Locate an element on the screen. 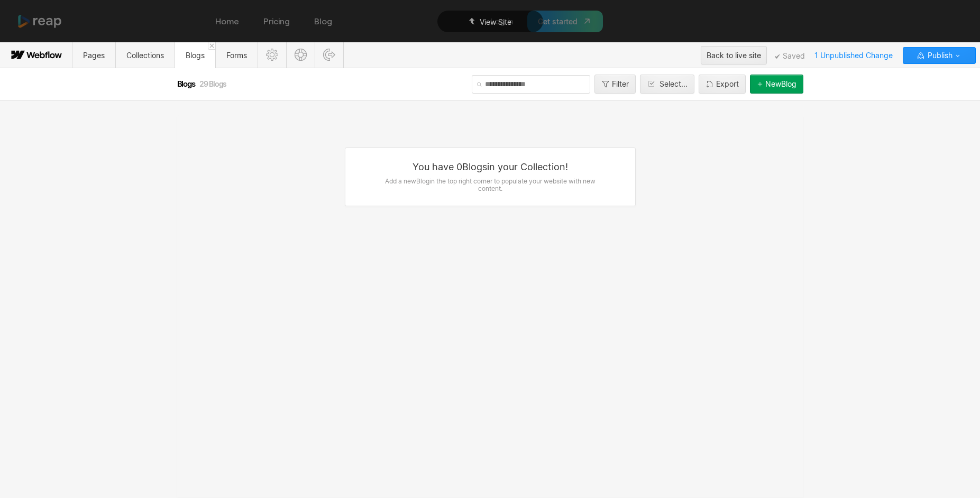 This screenshot has height=498, width=980. span: Forms is located at coordinates (237, 55).